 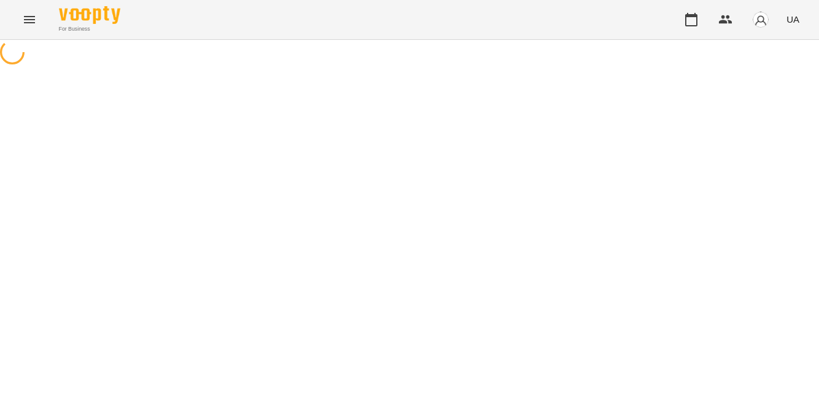 What do you see at coordinates (792, 19) in the screenshot?
I see `span: UA` at bounding box center [792, 19].